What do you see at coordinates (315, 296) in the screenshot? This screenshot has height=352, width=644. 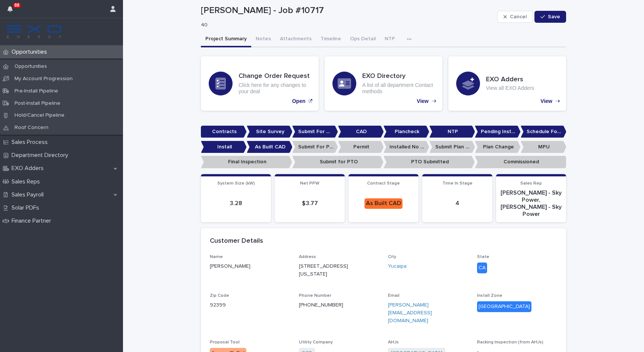 I see `span: Phone Number` at bounding box center [315, 296].